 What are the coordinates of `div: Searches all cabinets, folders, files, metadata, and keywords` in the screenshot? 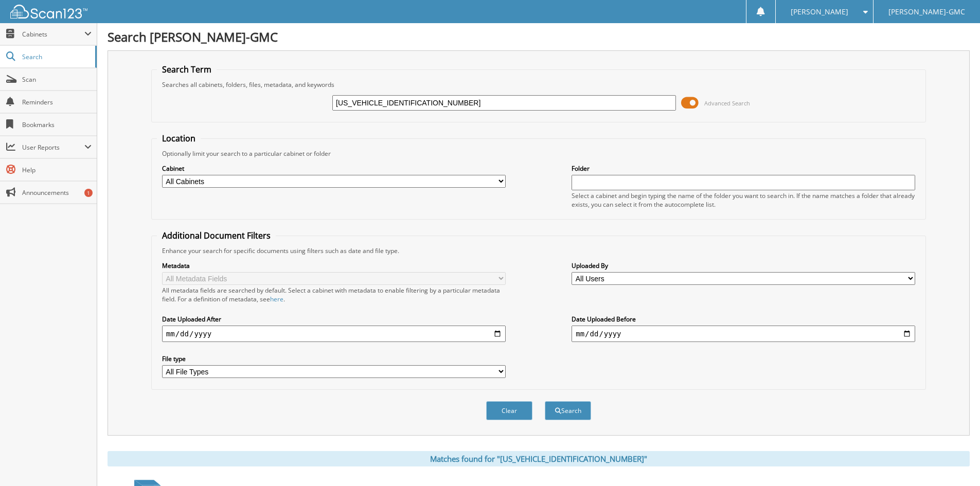 It's located at (539, 84).